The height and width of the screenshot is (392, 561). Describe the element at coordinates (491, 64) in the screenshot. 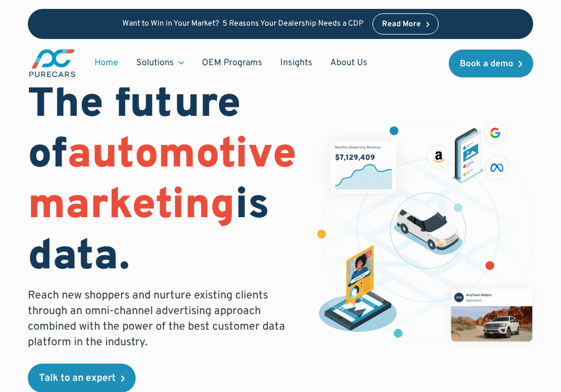

I see `a: Book a demo` at that location.